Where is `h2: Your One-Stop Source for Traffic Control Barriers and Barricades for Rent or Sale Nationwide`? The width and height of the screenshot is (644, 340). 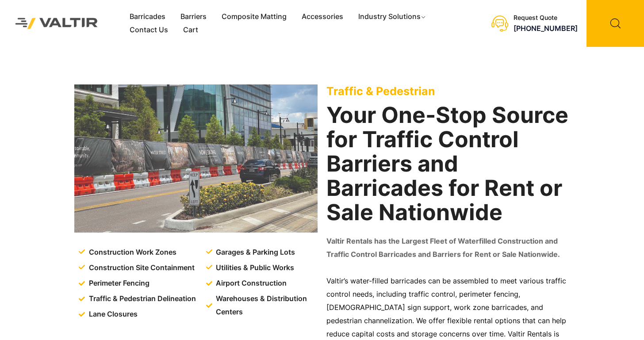
h2: Your One-Stop Source for Traffic Control Barriers and Barricades for Rent or Sale Nationwide is located at coordinates (448, 164).